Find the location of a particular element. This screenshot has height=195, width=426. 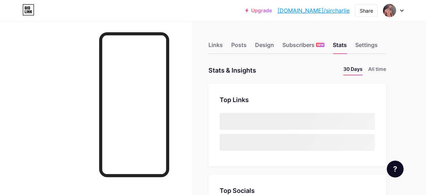

div: Posts is located at coordinates (239, 47).